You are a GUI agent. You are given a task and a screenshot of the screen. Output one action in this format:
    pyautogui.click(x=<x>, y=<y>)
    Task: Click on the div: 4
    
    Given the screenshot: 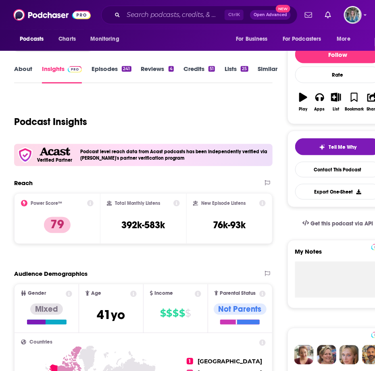 What is the action you would take?
    pyautogui.click(x=171, y=69)
    